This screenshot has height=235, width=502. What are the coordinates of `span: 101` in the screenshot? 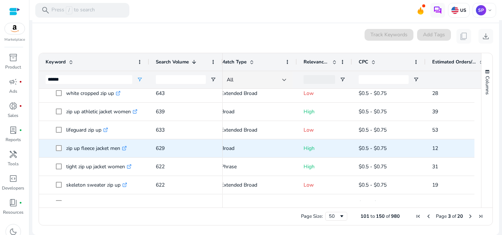 It's located at (365, 217).